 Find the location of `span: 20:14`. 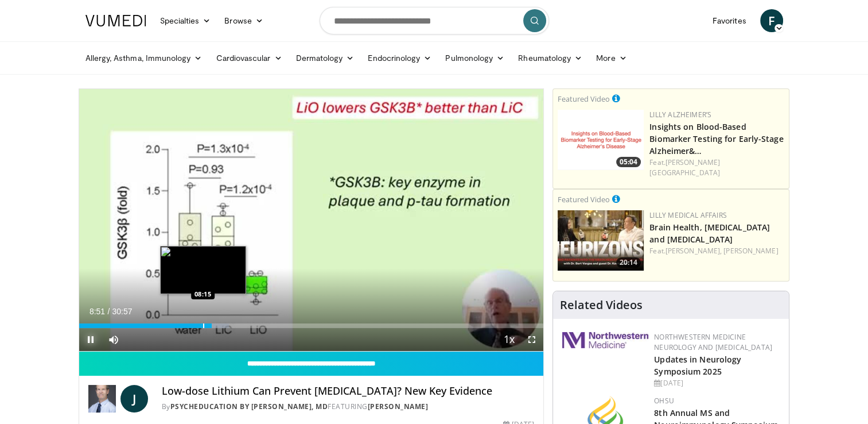

span: 20:14 is located at coordinates (629, 263).